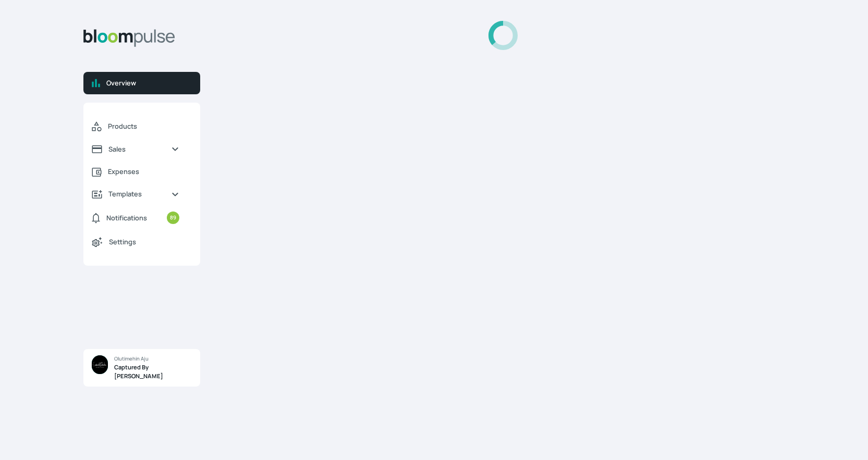  Describe the element at coordinates (136, 171) in the screenshot. I see `a: Expenses` at that location.